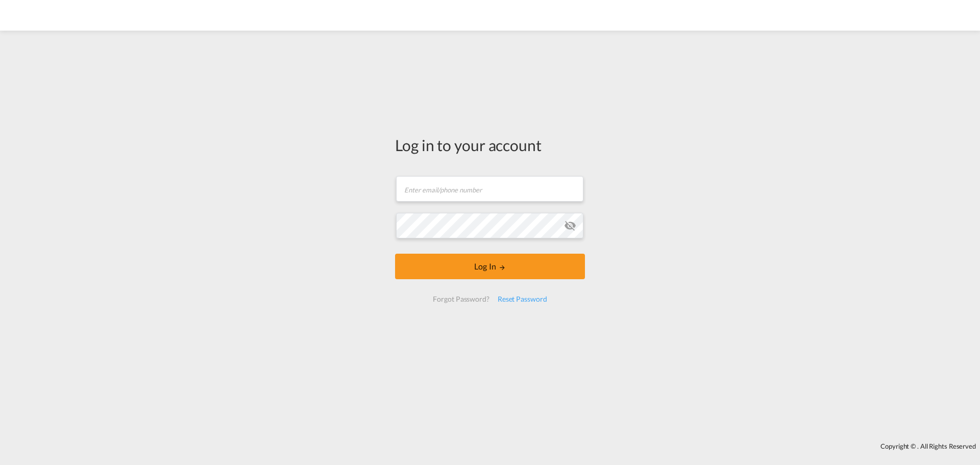 This screenshot has width=980, height=465. What do you see at coordinates (490, 189) in the screenshot?
I see `input: Enter email/phone number` at bounding box center [490, 189].